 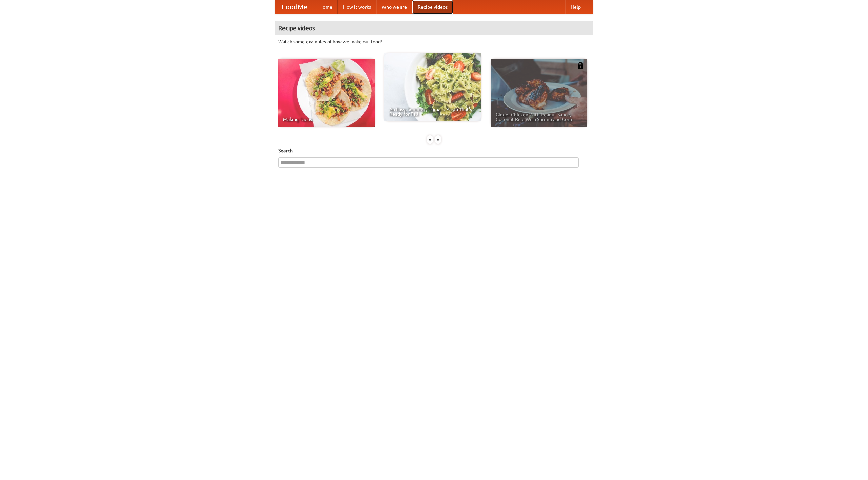 I want to click on p: Watch some examples of how we make our food!, so click(x=434, y=41).